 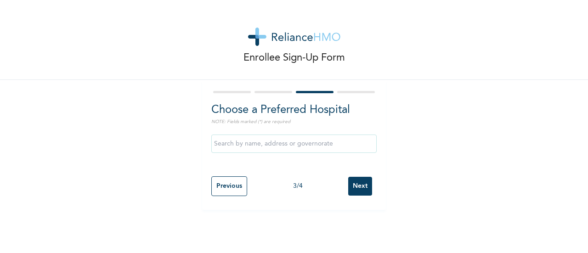 I want to click on p: Enrollee Sign-Up Form, so click(x=294, y=58).